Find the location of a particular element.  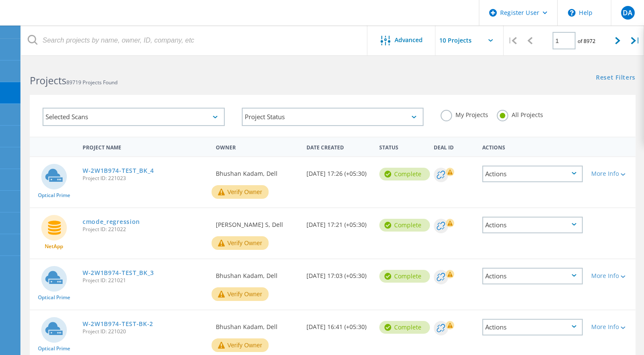

div: Status is located at coordinates (402, 146).